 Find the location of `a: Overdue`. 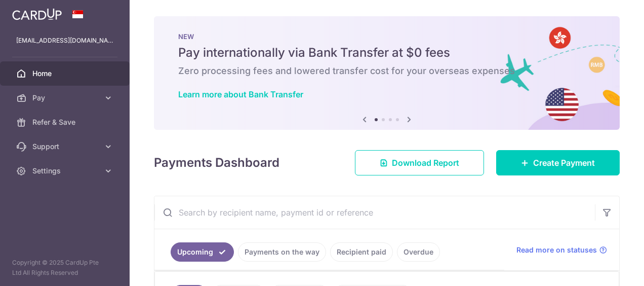

a: Overdue is located at coordinates (418, 252).